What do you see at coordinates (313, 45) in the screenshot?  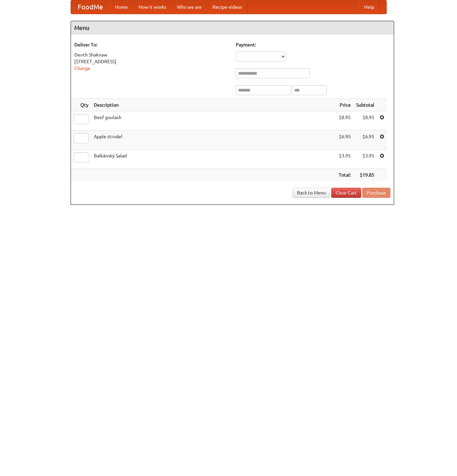 I see `h5: Payment:` at bounding box center [313, 45].